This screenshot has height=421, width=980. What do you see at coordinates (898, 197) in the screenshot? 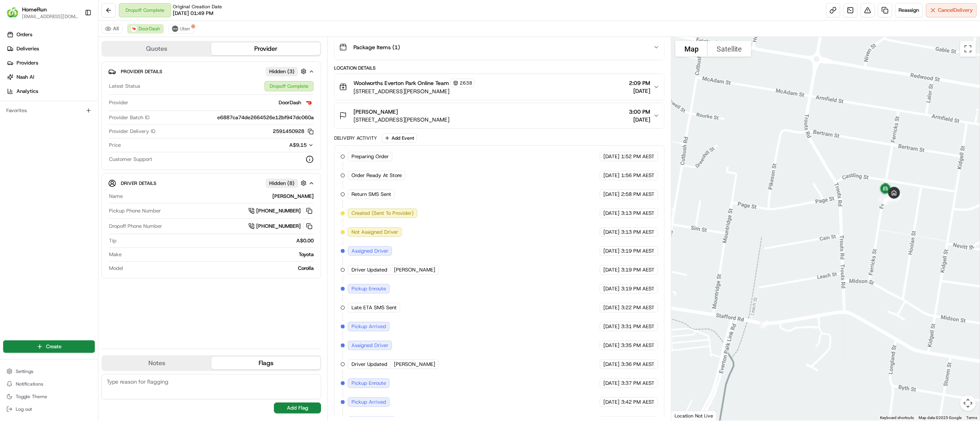
I see `div: 16` at bounding box center [898, 197].